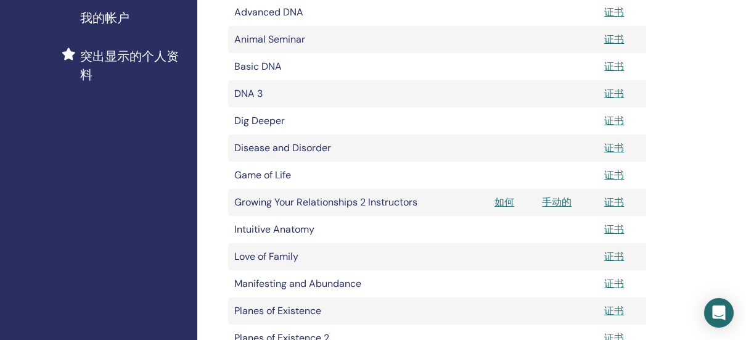 The width and height of the screenshot is (746, 340). Describe the element at coordinates (105, 18) in the screenshot. I see `span: 我的帐户` at that location.